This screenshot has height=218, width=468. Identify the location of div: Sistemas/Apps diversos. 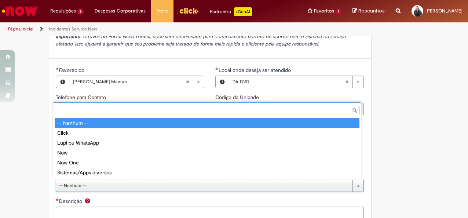
(207, 172).